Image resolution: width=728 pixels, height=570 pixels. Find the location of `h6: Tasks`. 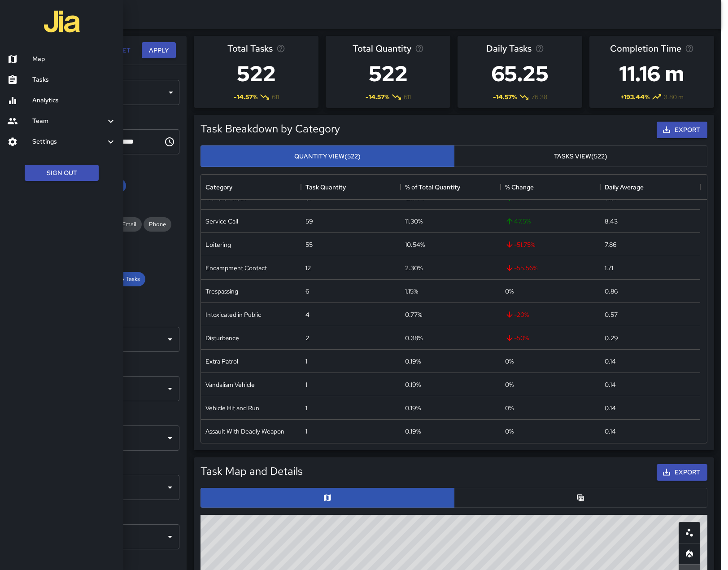

h6: Tasks is located at coordinates (74, 80).